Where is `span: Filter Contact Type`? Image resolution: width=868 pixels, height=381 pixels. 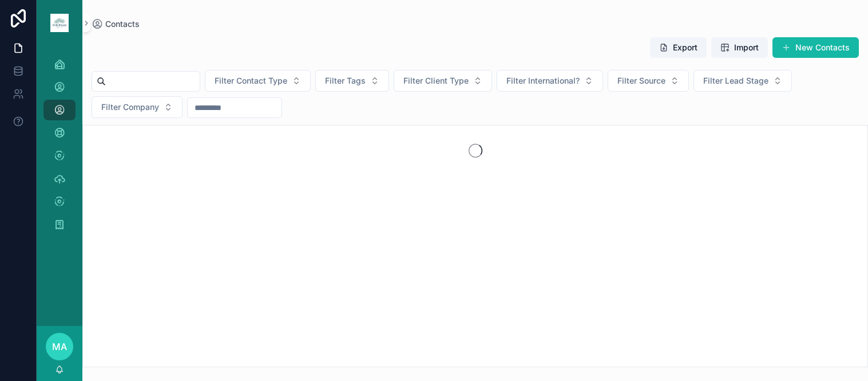 span: Filter Contact Type is located at coordinates (251, 81).